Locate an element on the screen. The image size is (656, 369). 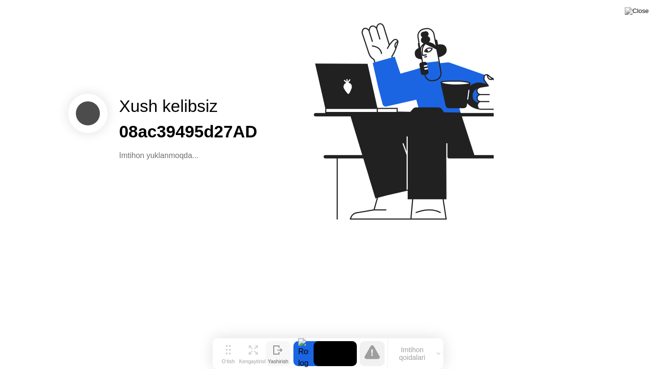
div: O‘tish is located at coordinates (227, 361).